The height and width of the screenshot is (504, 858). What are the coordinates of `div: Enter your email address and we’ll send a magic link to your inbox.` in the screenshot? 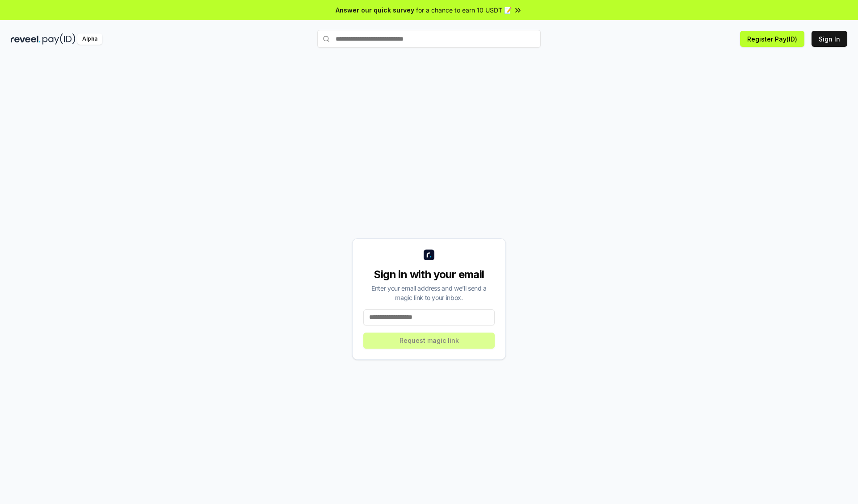 It's located at (429, 293).